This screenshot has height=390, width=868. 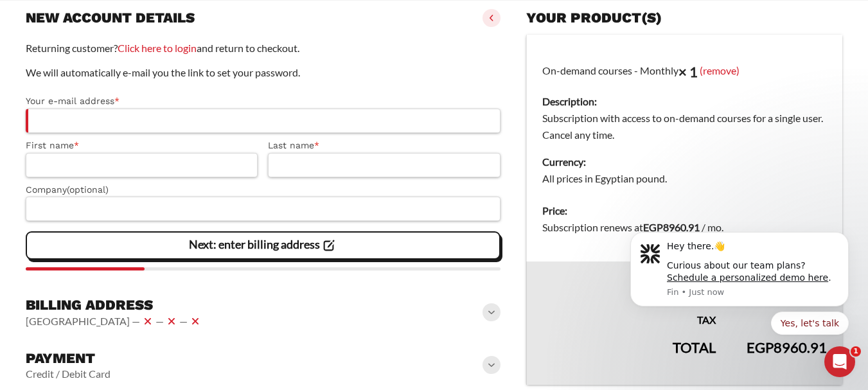 I want to click on button: Quick reply: Yes, let's talk, so click(x=198, y=134).